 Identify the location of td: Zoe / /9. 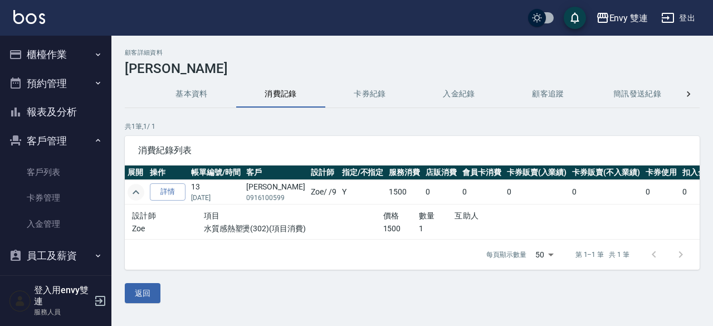
(323, 192).